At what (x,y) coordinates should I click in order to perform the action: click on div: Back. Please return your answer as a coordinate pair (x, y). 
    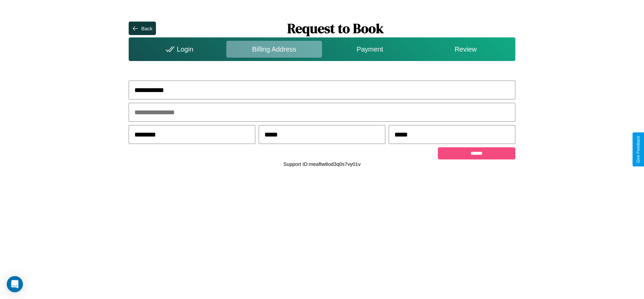
    Looking at the image, I should click on (147, 28).